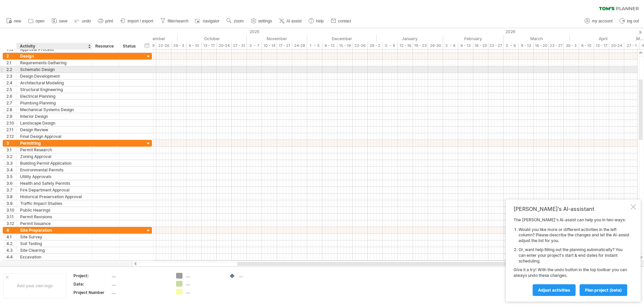 This screenshot has height=305, width=644. I want to click on span: contact, so click(345, 21).